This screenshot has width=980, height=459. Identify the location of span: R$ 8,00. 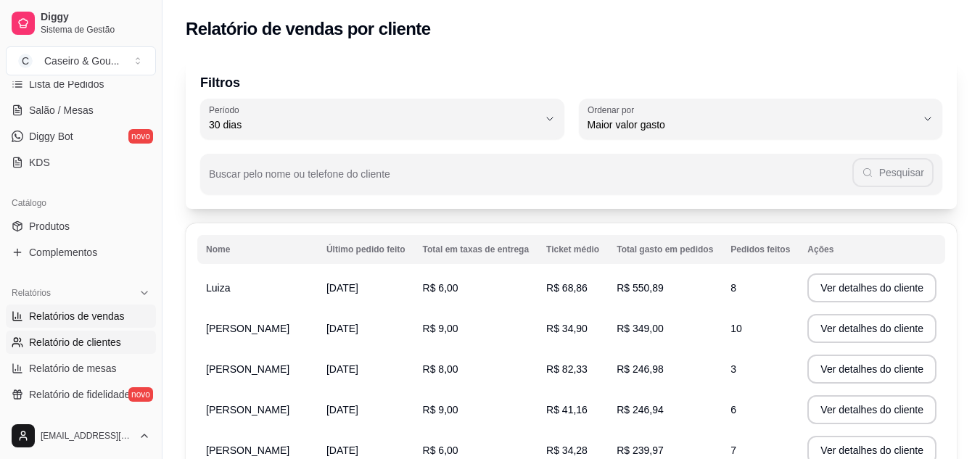
(440, 369).